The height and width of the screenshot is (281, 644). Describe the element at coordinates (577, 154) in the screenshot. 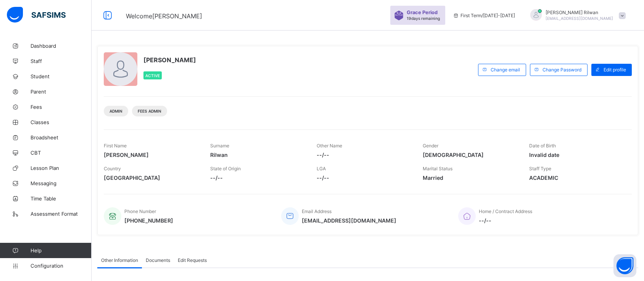

I see `span: Invalid date` at that location.